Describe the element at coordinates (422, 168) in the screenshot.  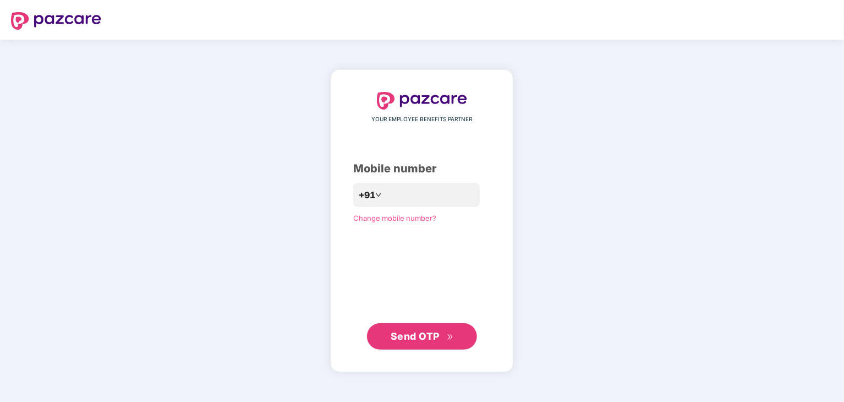
I see `div: Mobile number` at that location.